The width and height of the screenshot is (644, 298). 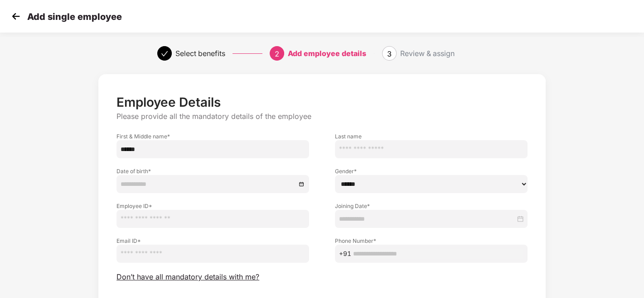 What do you see at coordinates (74, 16) in the screenshot?
I see `p: Add single employee` at bounding box center [74, 16].